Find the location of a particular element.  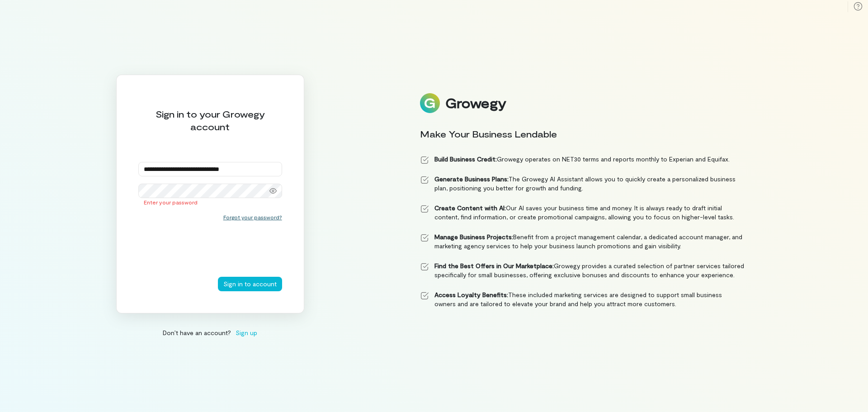

strong: Generate Business Plans: is located at coordinates (472, 179).